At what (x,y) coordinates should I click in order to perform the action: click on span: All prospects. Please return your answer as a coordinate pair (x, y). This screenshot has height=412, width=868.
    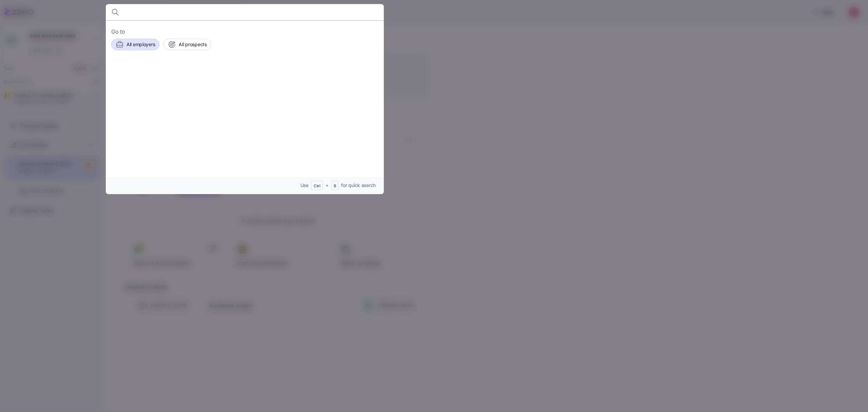
    Looking at the image, I should click on (192, 45).